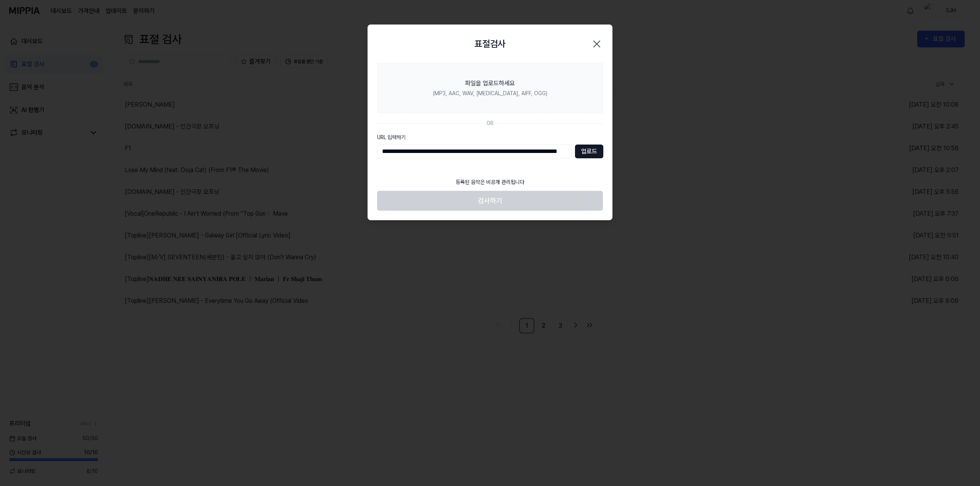 The image size is (980, 486). What do you see at coordinates (490, 83) in the screenshot?
I see `div: 파일을 업로드하세요` at bounding box center [490, 83].